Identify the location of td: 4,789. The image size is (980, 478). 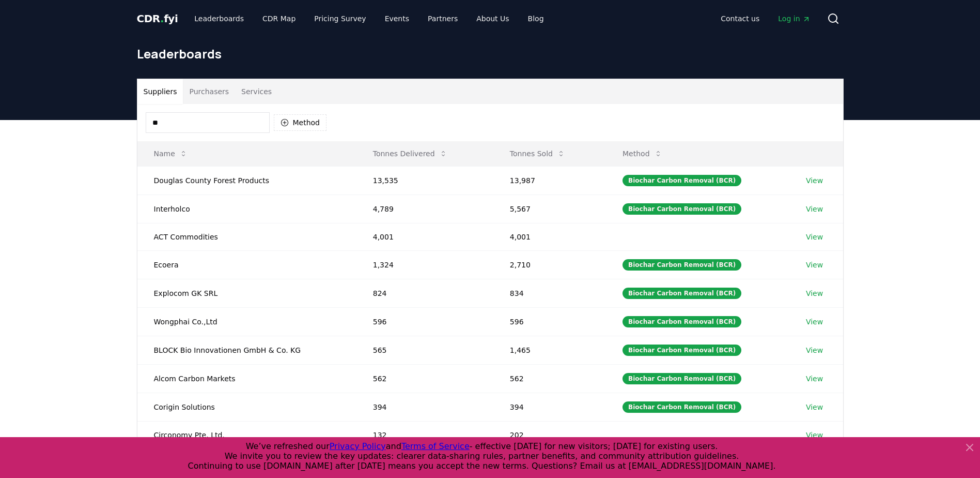
(425, 209).